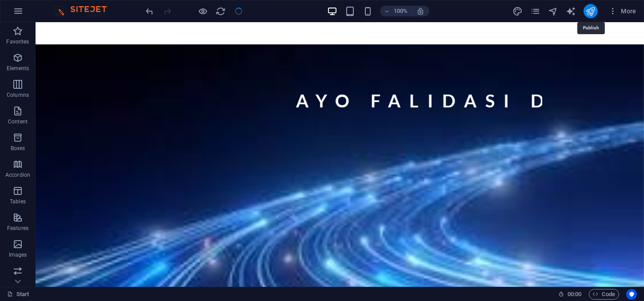  I want to click on i: Design (Ctrl+Alt+Y), so click(517, 11).